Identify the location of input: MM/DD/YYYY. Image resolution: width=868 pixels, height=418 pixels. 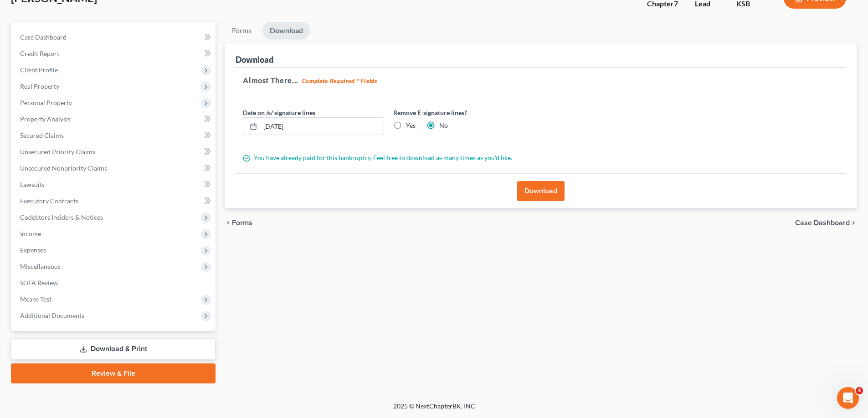
(322, 126).